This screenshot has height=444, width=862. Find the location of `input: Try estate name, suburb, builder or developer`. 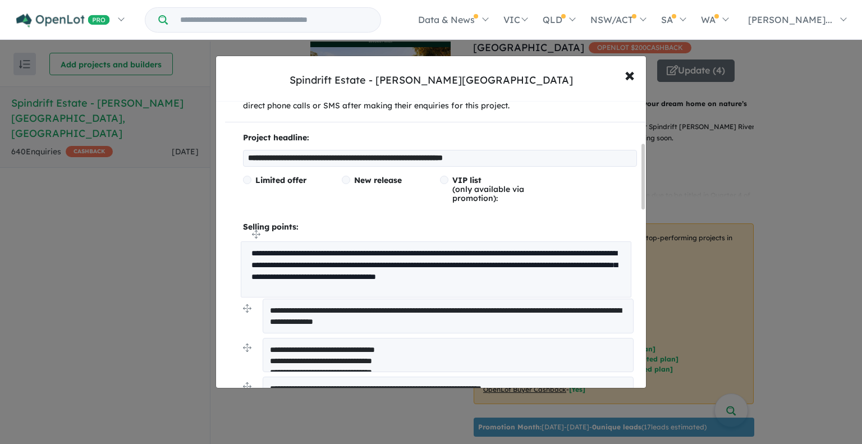

input: Try estate name, suburb, builder or developer is located at coordinates (274, 20).